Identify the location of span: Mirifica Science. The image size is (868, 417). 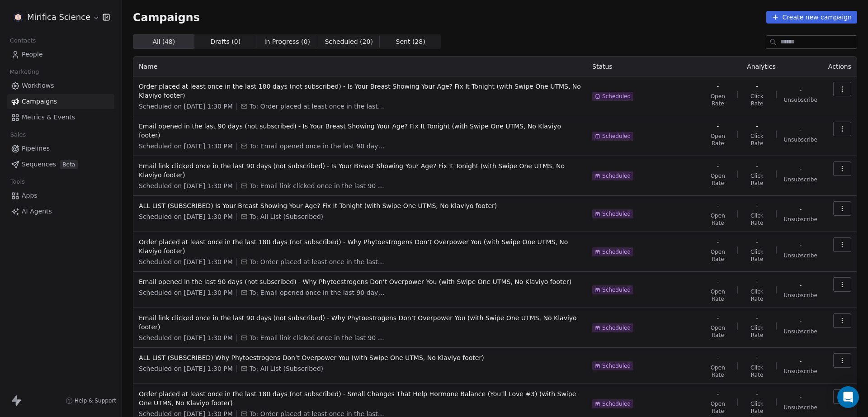
(59, 17).